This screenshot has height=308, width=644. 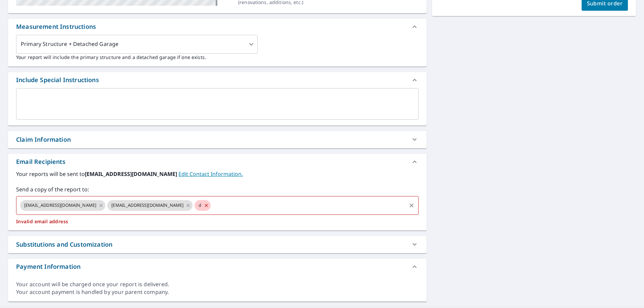 What do you see at coordinates (217, 292) in the screenshot?
I see `div: Your account payment is handled by your parent company.` at bounding box center [217, 292].